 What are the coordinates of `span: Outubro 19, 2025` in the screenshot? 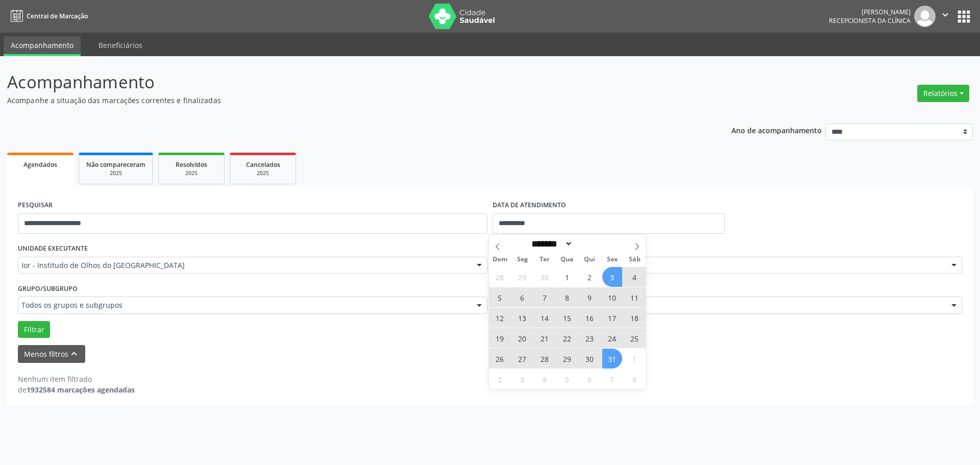 It's located at (499, 339).